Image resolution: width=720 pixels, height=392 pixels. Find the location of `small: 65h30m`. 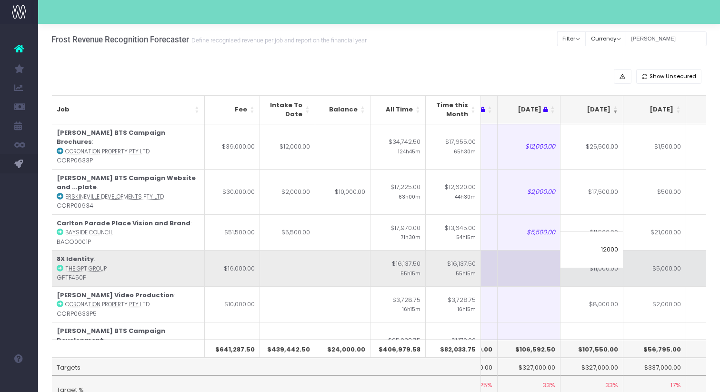

small: 65h30m is located at coordinates (465, 151).